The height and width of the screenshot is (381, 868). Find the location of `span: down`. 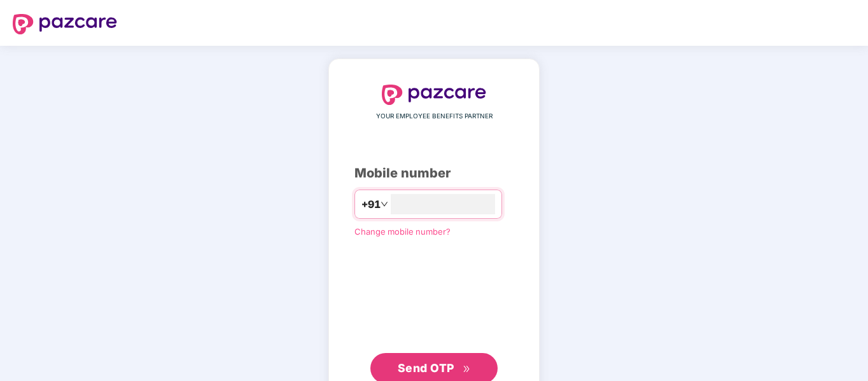

span: down is located at coordinates (385, 205).